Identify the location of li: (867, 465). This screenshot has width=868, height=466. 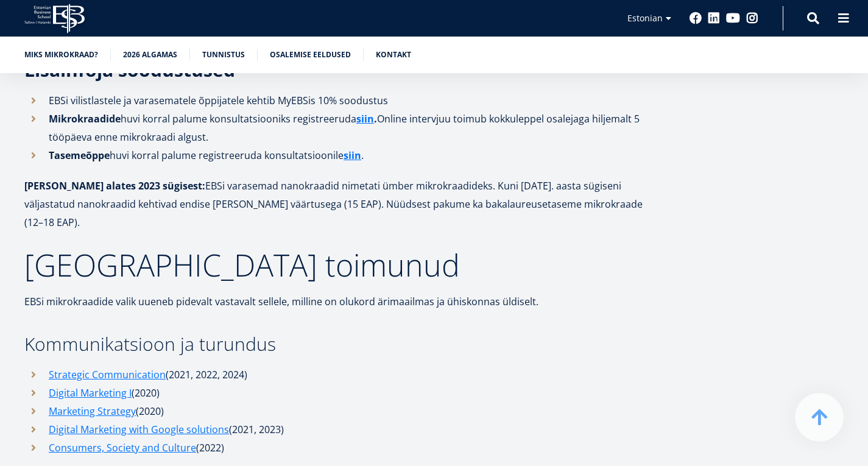
(314, 429).